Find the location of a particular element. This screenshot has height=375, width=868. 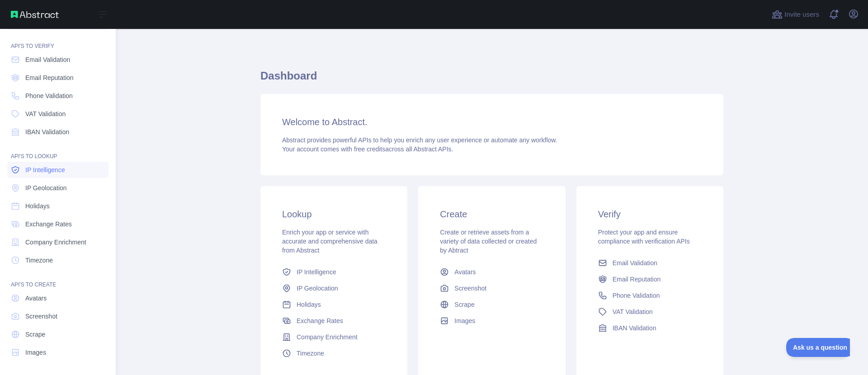

span: free credits is located at coordinates (369, 150).